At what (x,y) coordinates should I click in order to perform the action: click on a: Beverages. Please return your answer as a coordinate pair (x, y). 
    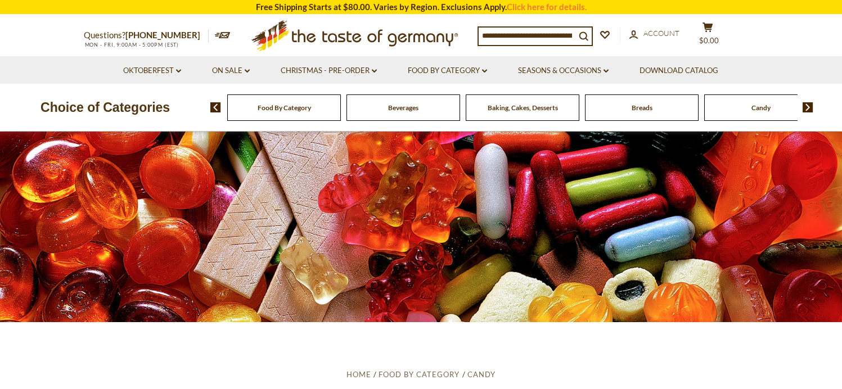
    Looking at the image, I should click on (403, 107).